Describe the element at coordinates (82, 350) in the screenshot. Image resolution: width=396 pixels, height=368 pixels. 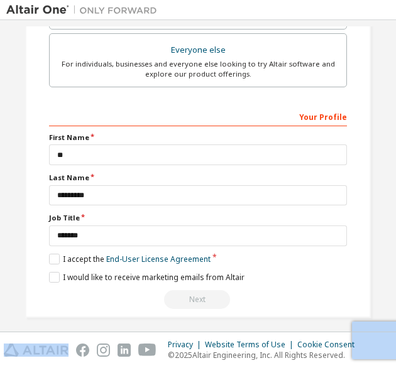
I see `img: facebook.svg` at that location.